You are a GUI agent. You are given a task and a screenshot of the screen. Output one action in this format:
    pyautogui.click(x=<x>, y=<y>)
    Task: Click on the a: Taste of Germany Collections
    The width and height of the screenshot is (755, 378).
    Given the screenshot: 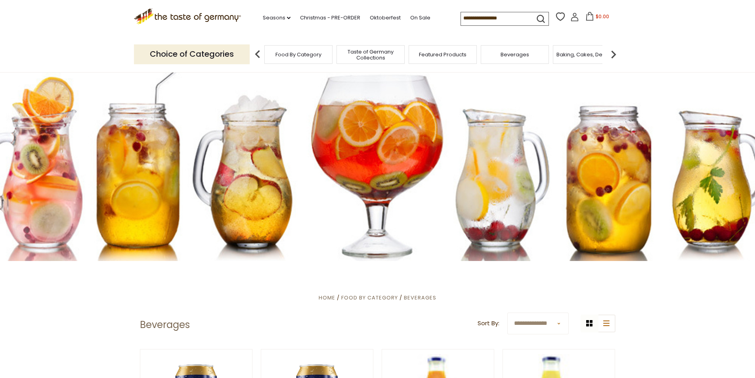 What is the action you would take?
    pyautogui.click(x=371, y=55)
    